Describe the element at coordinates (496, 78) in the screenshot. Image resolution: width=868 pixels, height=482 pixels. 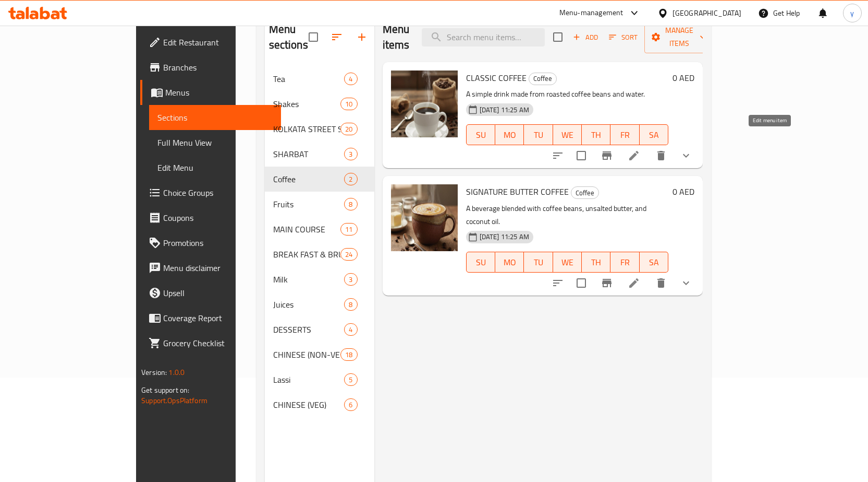
I see `span: CLASSIC COFFEE` at that location.